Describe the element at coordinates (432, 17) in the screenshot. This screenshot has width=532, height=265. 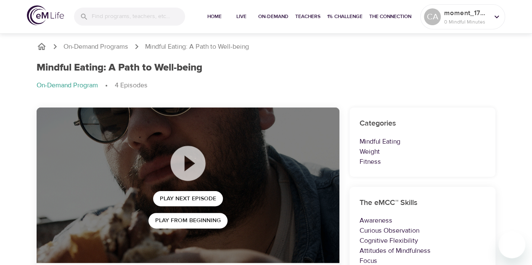
I see `div: CA` at that location.